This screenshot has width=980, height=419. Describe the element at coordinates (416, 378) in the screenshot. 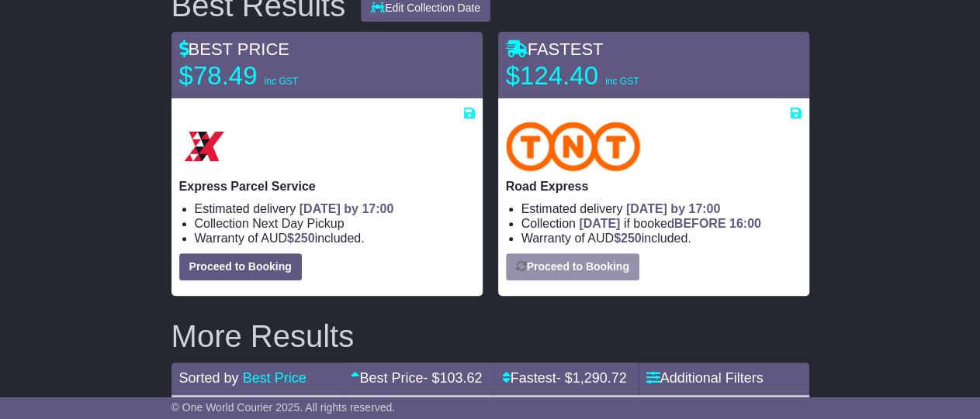

I see `a: Best Price- $103.62` at that location.